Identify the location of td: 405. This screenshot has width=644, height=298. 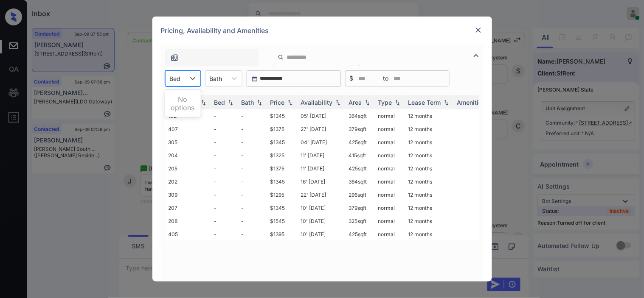
(188, 234).